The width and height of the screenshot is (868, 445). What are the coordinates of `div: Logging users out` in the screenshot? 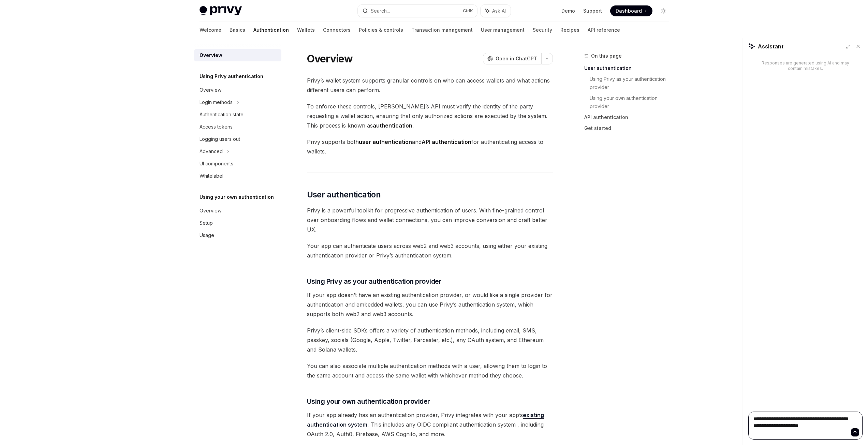 It's located at (219, 139).